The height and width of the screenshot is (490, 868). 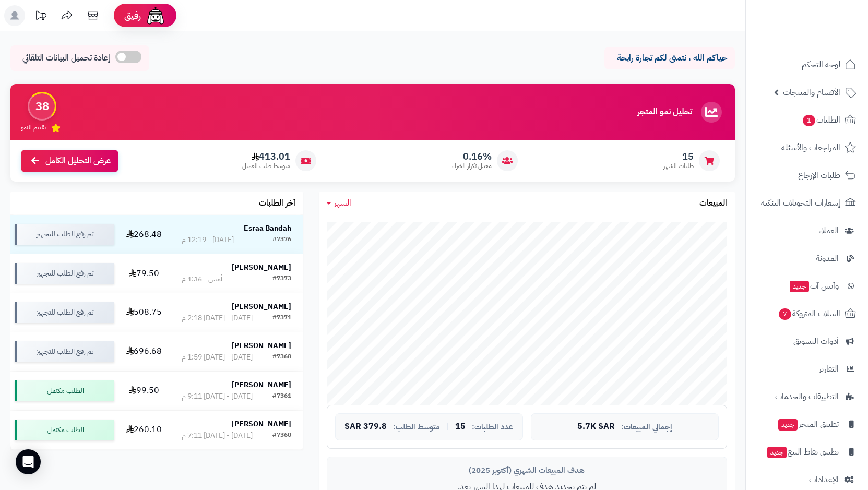 What do you see at coordinates (669, 58) in the screenshot?
I see `p: حياكم الله ، نتمنى لكم تجارة رابحة` at bounding box center [669, 58].